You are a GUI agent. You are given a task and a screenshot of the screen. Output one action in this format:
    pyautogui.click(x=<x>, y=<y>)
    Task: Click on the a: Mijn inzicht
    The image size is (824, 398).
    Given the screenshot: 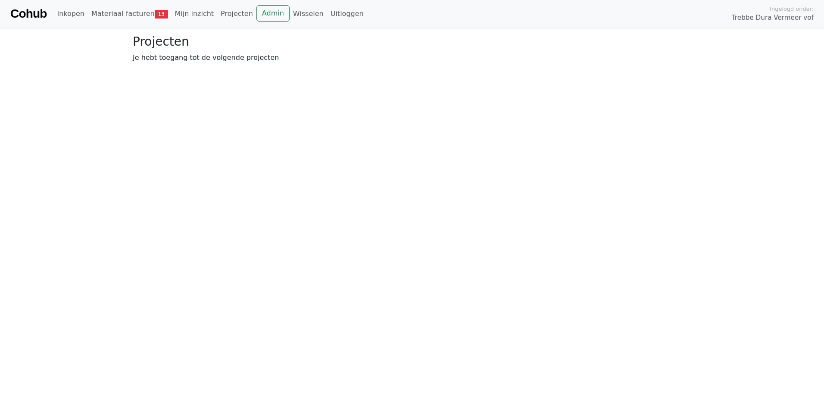 What is the action you would take?
    pyautogui.click(x=194, y=14)
    